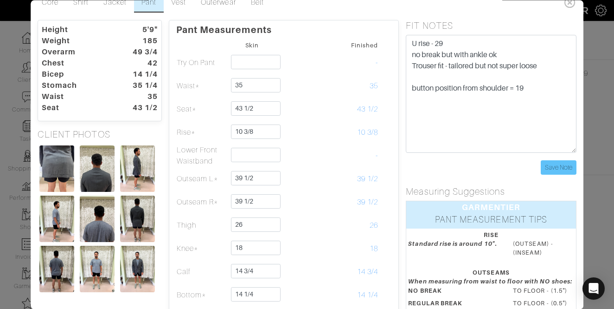 Image resolution: width=614 pixels, height=309 pixels. What do you see at coordinates (97, 168) in the screenshot?
I see `img: xvWMsuBweQVPKT7CMryQ8Qve` at bounding box center [97, 168].